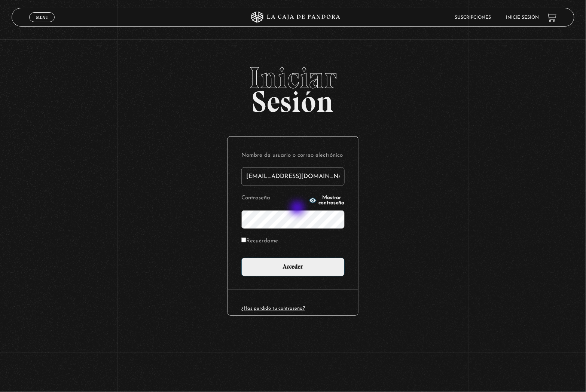  What do you see at coordinates (244, 240) in the screenshot?
I see `input: Recuérdame` at bounding box center [244, 240].